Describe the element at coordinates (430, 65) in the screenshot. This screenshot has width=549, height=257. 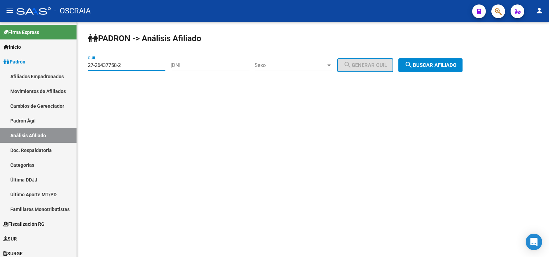
I see `button: Buscar afiliado` at that location.